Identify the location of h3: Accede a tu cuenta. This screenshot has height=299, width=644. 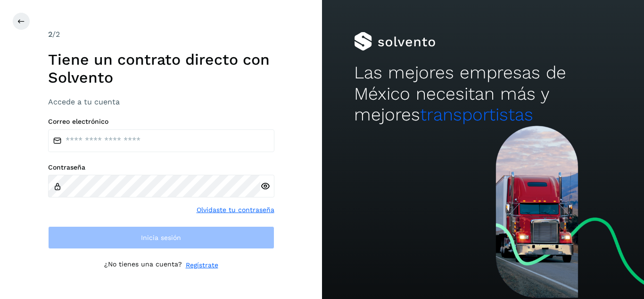
(161, 101).